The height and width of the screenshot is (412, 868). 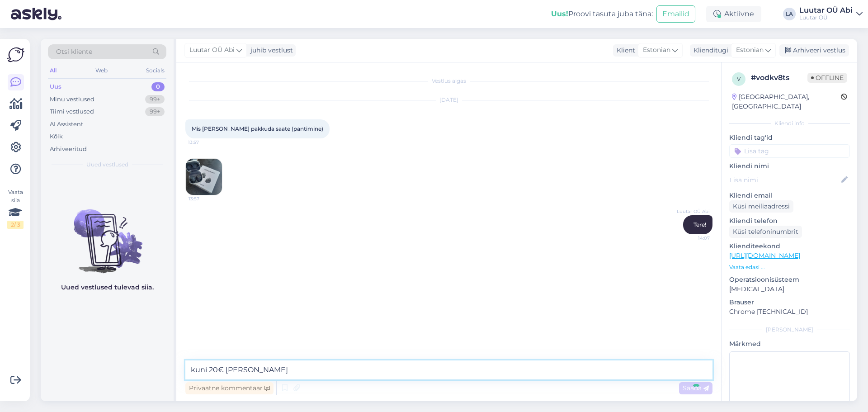 I want to click on div: AI Assistent, so click(x=66, y=124).